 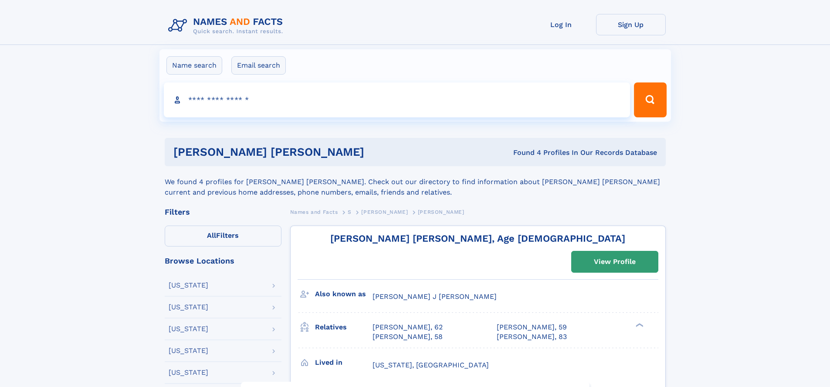 I want to click on h3: Relatives, so click(x=344, y=327).